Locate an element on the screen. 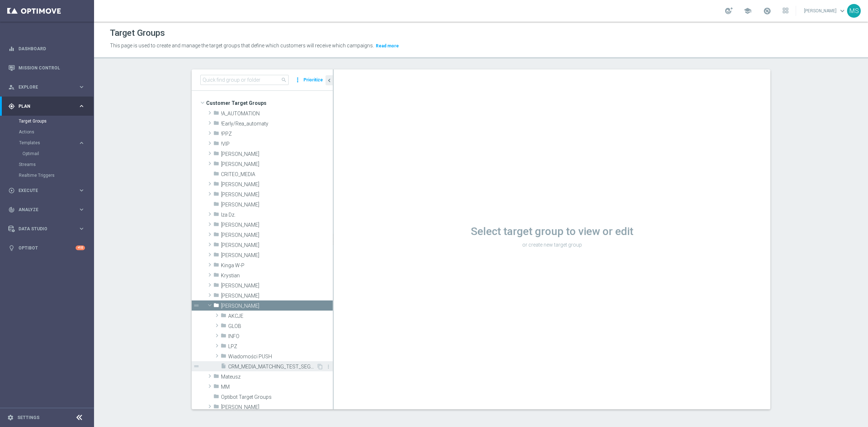 The image size is (868, 427). span: Kinga W-P is located at coordinates (277, 265).